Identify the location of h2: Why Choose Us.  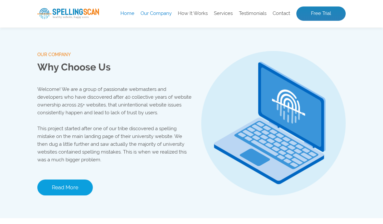
(114, 67).